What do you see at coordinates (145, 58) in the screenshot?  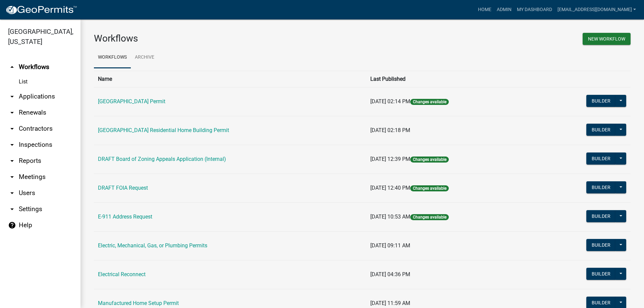 I see `a: Archive` at bounding box center [145, 58].